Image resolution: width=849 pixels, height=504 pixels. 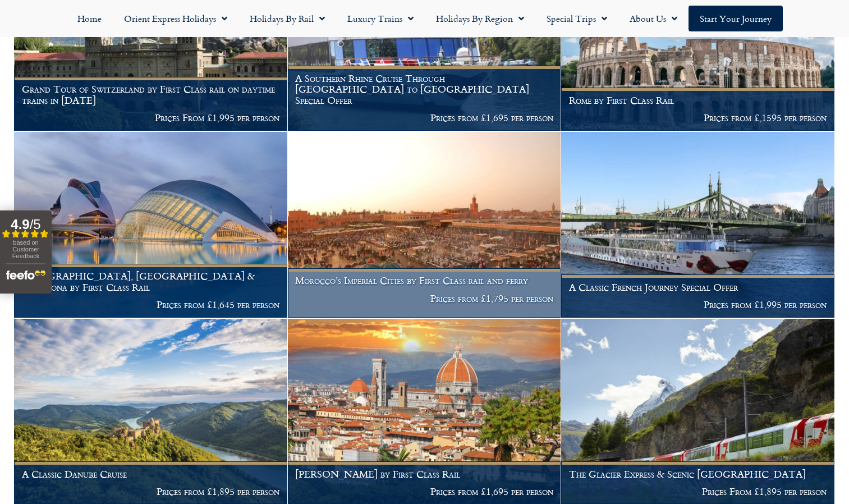 I want to click on p: Prices From £1,995 per person, so click(x=151, y=118).